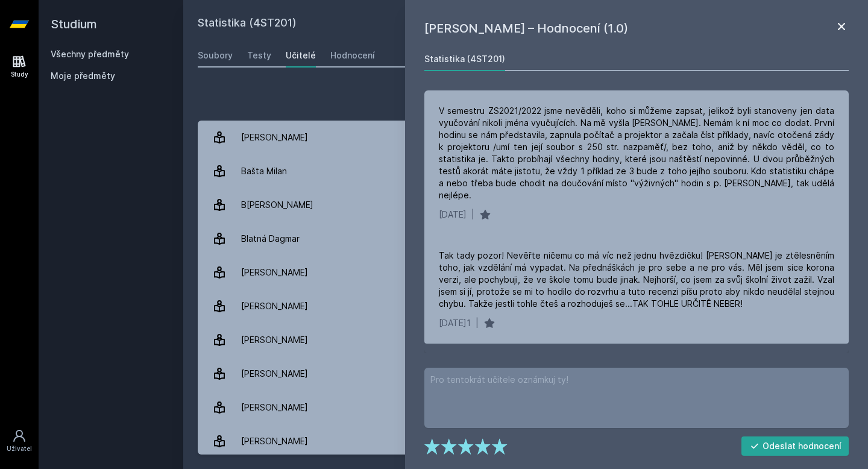  What do you see at coordinates (300, 55) in the screenshot?
I see `a: Učitelé` at bounding box center [300, 55].